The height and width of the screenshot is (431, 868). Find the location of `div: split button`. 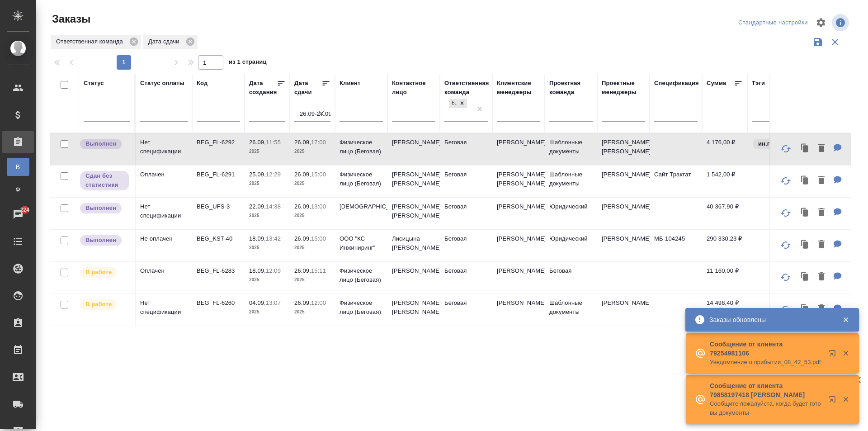

div: split button is located at coordinates (773, 23).